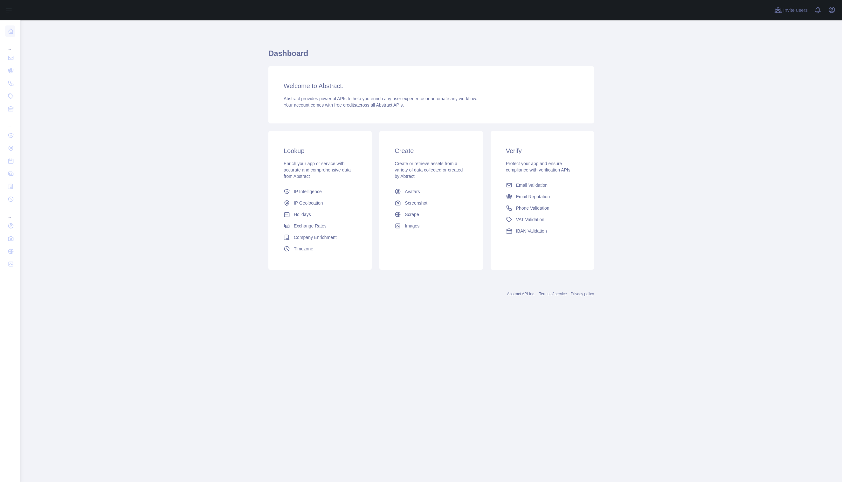 Image resolution: width=842 pixels, height=482 pixels. Describe the element at coordinates (431, 191) in the screenshot. I see `a: Avatars` at that location.